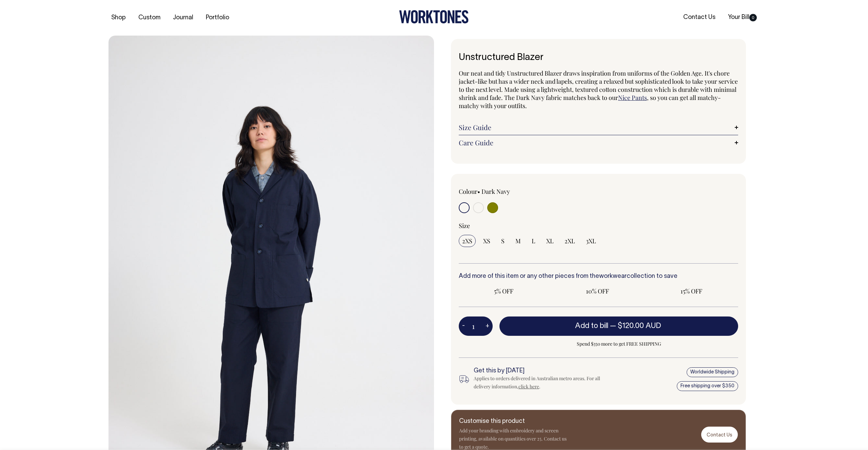  Describe the element at coordinates (503, 291) in the screenshot. I see `input: 5% OFF` at that location.